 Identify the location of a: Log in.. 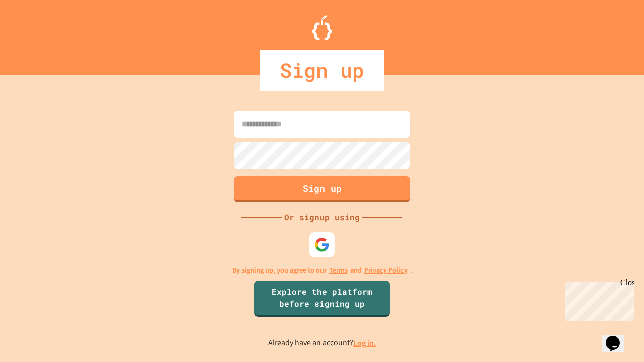
(365, 343).